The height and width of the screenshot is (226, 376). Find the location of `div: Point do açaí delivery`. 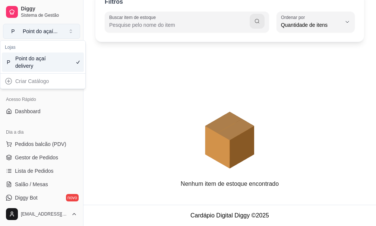

div: Point do açaí delivery is located at coordinates (32, 62).